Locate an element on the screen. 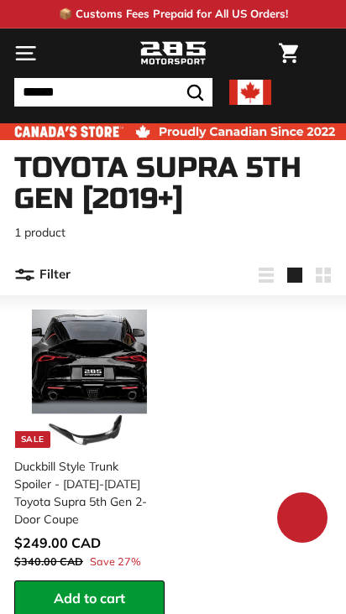  span: Save 27% is located at coordinates (115, 562).